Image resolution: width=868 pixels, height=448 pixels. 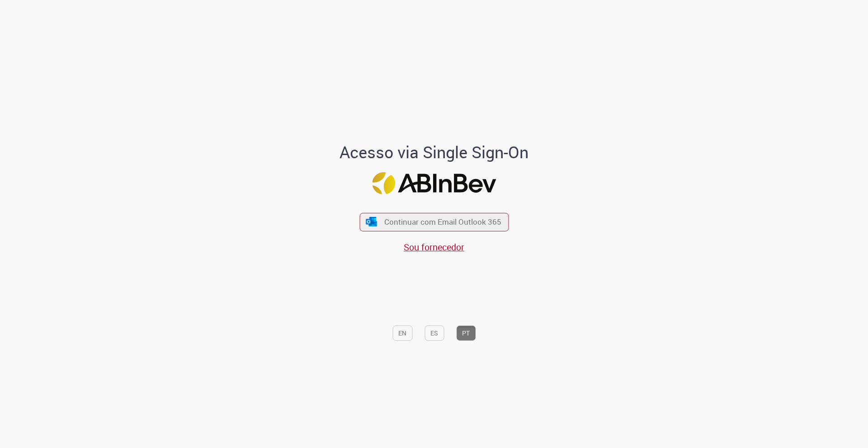 What do you see at coordinates (434, 153) in the screenshot?
I see `h1: Acesso via Single Sign-On` at bounding box center [434, 153].